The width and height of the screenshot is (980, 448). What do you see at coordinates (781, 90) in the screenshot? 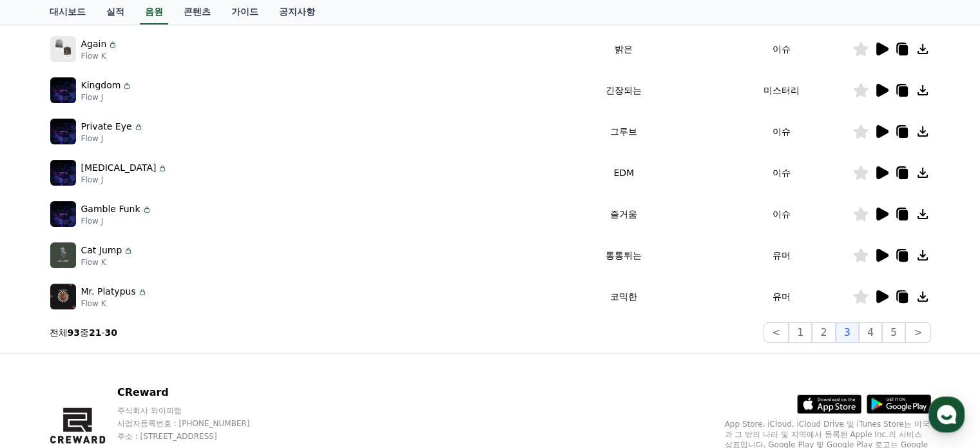
I see `td: 미스터리` at bounding box center [781, 90].